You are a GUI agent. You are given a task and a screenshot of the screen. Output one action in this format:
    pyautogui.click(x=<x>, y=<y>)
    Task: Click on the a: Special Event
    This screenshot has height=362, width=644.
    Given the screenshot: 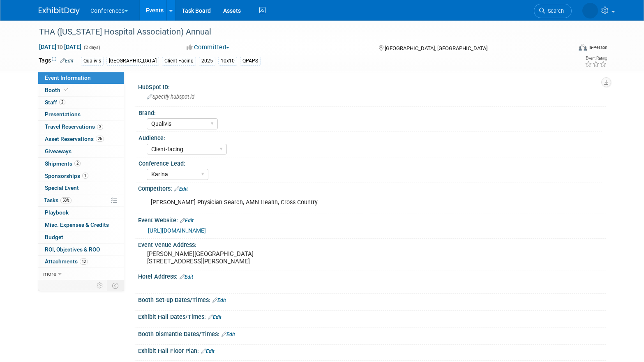 What is the action you would take?
    pyautogui.click(x=81, y=188)
    